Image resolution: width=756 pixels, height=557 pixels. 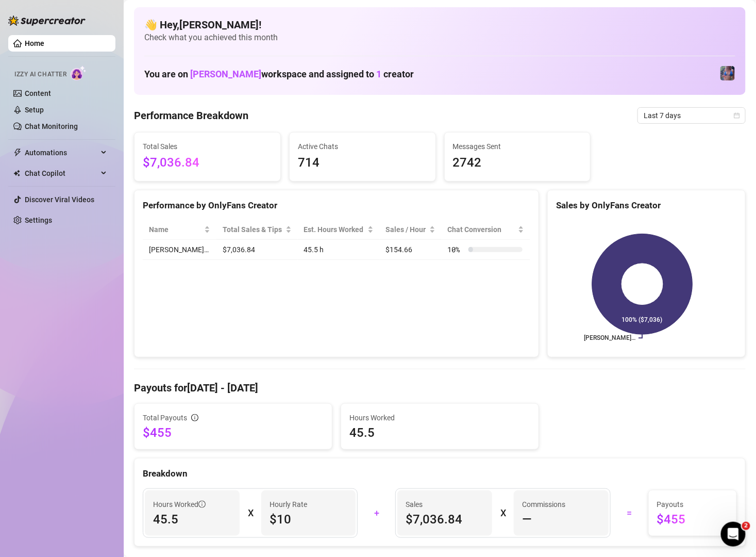 What do you see at coordinates (258, 250) in the screenshot?
I see `td: $7,036.84` at bounding box center [258, 250].